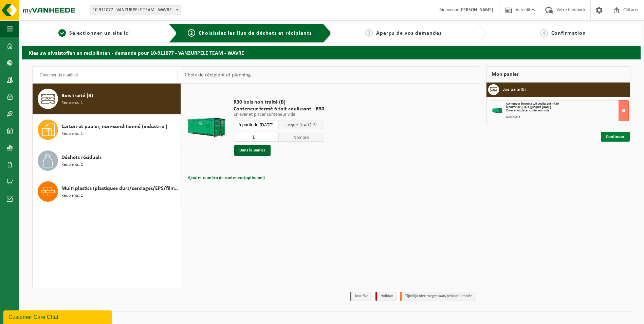 This screenshot has width=644, height=324. What do you see at coordinates (226, 178) in the screenshot?
I see `button: Ajouter numéro de conteneur(optionnel)` at bounding box center [226, 178].